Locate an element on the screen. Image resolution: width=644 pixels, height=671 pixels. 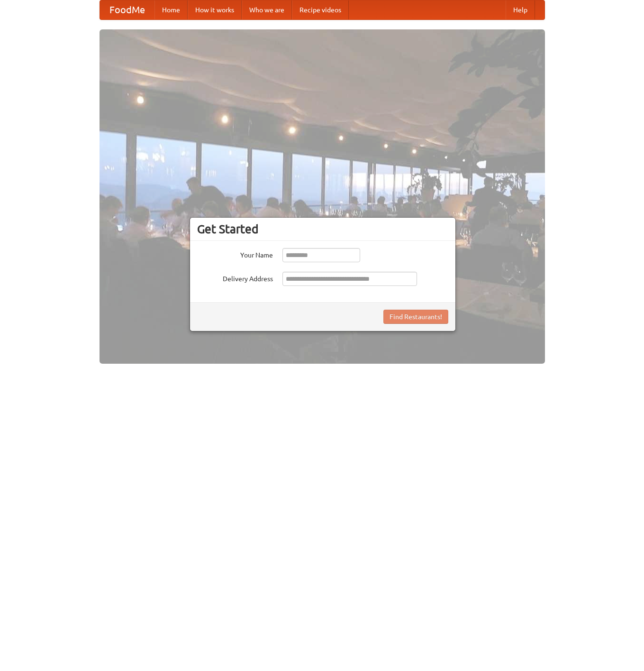
a: How it works is located at coordinates (215, 10).